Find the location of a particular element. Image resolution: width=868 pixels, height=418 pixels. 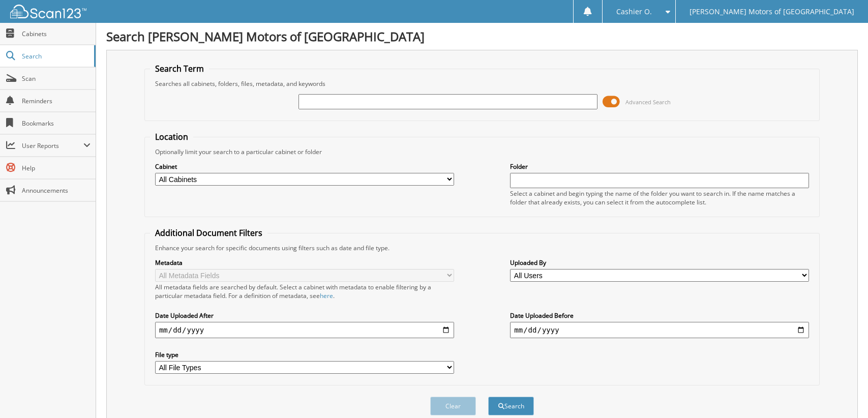

span: Scan is located at coordinates (56, 78).